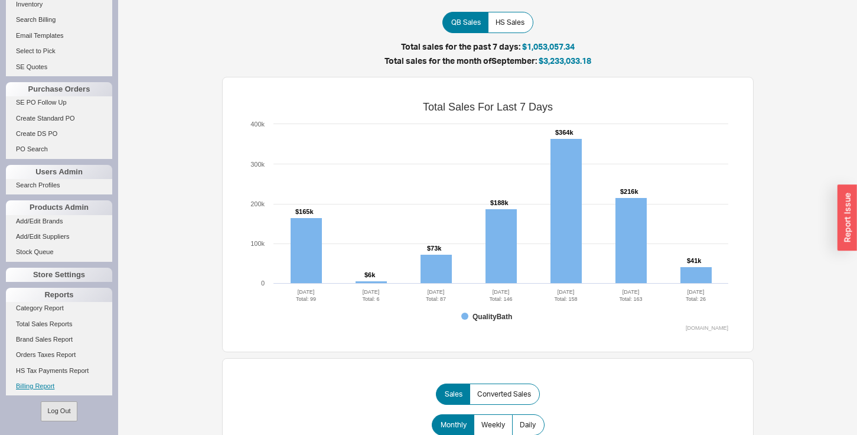  What do you see at coordinates (258, 204) in the screenshot?
I see `text: 200k` at bounding box center [258, 204].